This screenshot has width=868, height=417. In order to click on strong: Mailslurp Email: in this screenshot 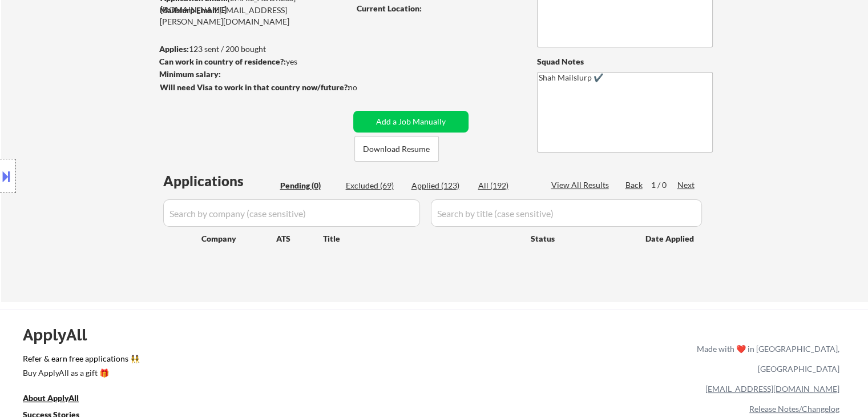, I will do `click(189, 10)`.